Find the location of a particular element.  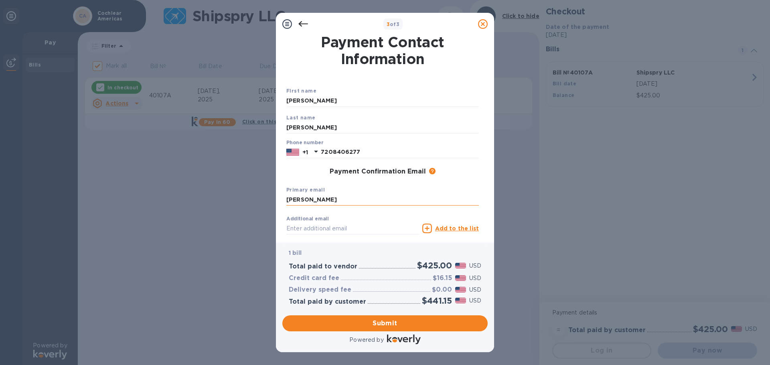

span: 3 is located at coordinates (388, 24).